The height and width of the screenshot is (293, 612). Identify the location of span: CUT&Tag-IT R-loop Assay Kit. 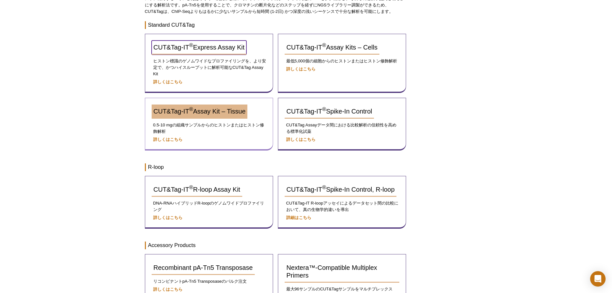
(197, 189).